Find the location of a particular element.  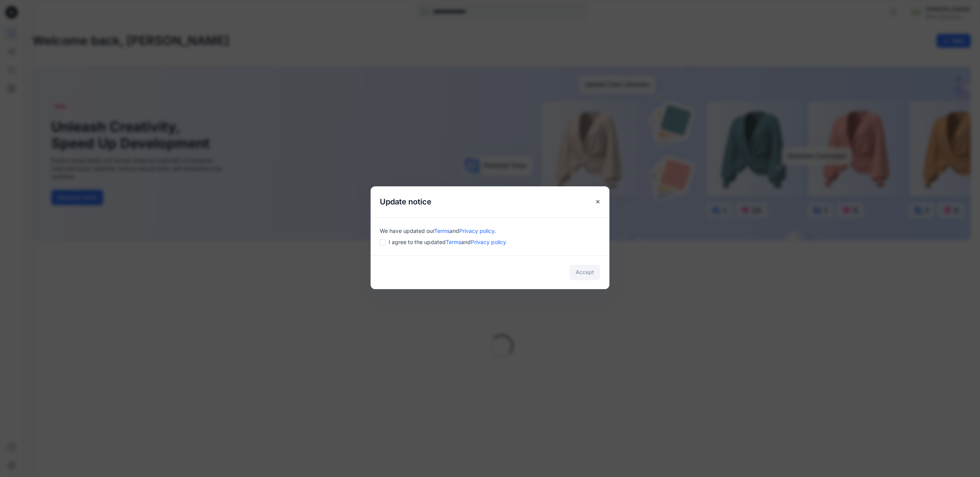

button: Close is located at coordinates (598, 202).